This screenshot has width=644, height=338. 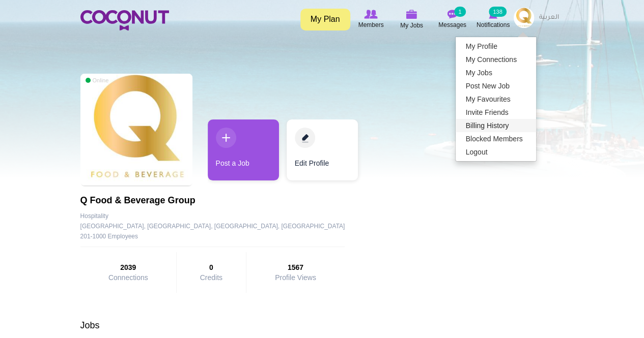 What do you see at coordinates (496, 126) in the screenshot?
I see `a: Billing History` at bounding box center [496, 126].